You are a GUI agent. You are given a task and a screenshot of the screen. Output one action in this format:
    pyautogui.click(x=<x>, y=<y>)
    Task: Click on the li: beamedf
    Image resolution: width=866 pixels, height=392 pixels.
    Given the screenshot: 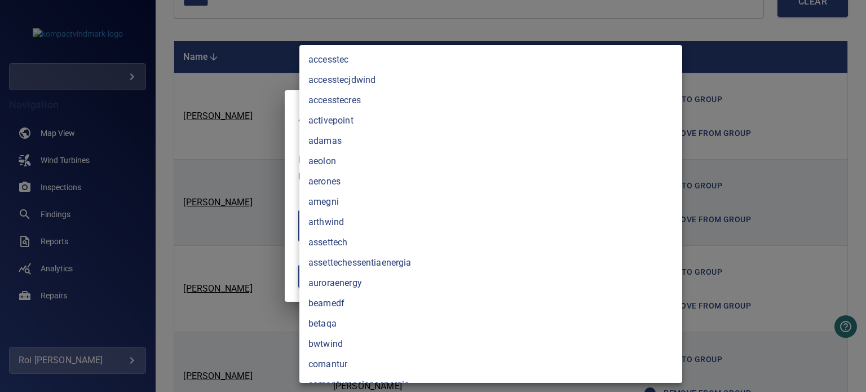 What is the action you would take?
    pyautogui.click(x=490, y=303)
    